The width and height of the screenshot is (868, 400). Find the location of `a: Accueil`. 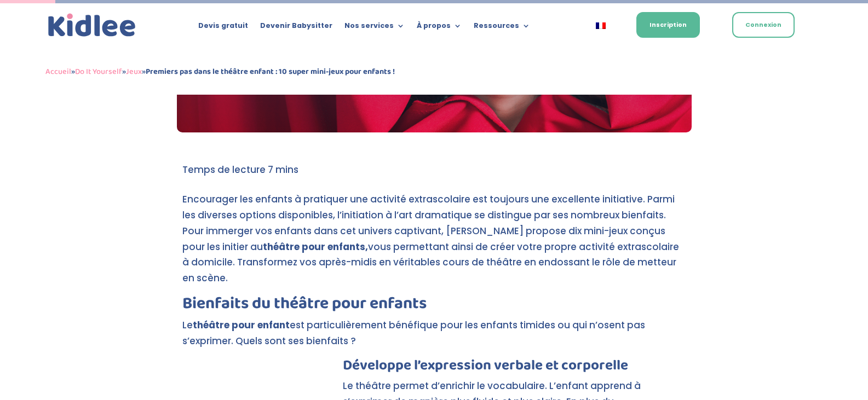

a: Accueil is located at coordinates (58, 72).